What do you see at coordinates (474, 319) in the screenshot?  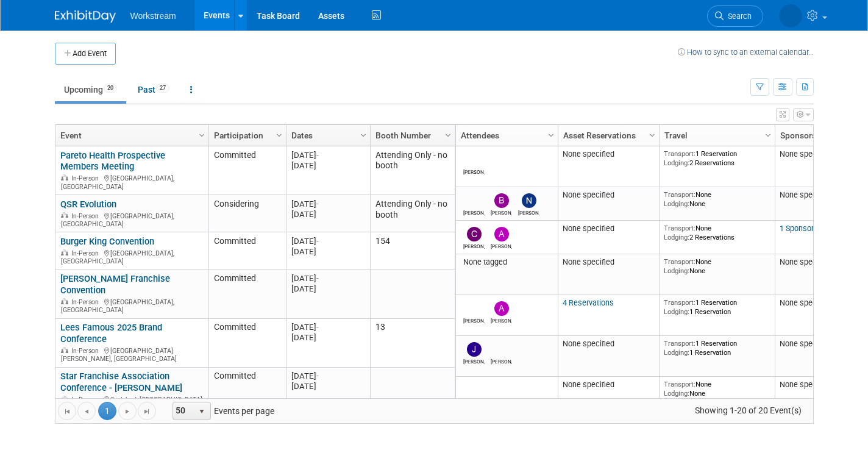 I see `div: Xavier Montalvo` at bounding box center [474, 319].